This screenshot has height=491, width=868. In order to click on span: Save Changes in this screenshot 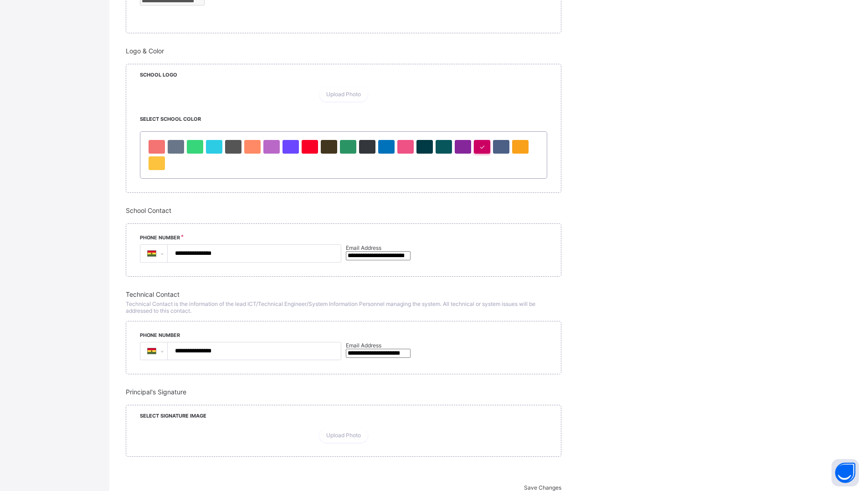, I will do `click(542, 487)`.